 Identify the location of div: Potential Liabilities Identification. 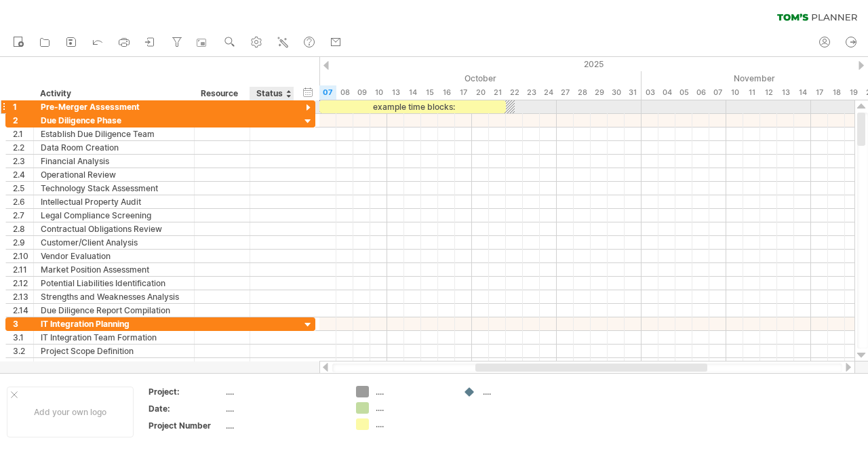
(114, 283).